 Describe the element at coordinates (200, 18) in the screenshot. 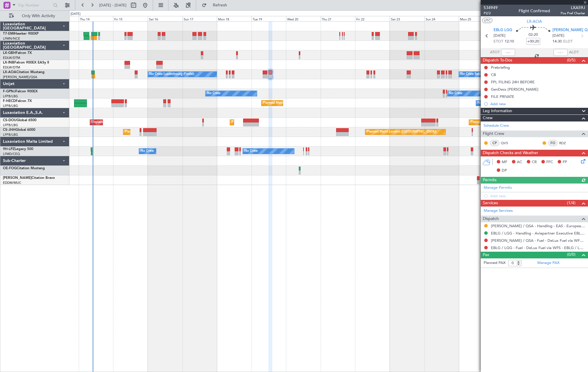

I see `div: Sun 17` at that location.